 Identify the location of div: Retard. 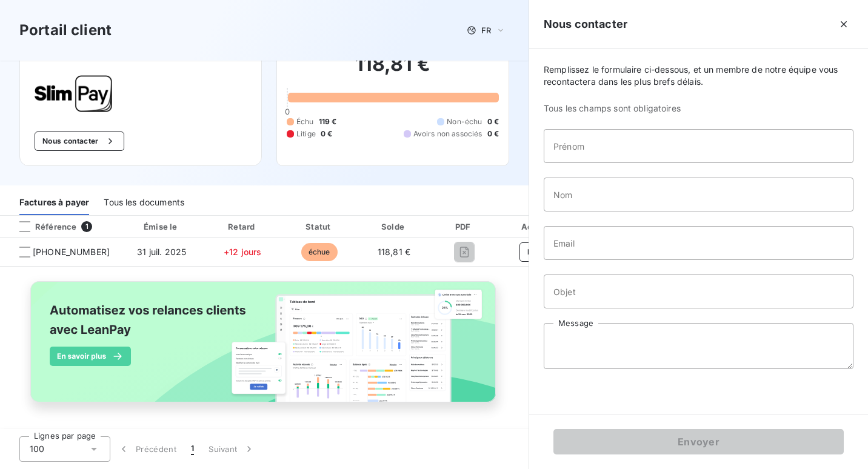
(242, 226).